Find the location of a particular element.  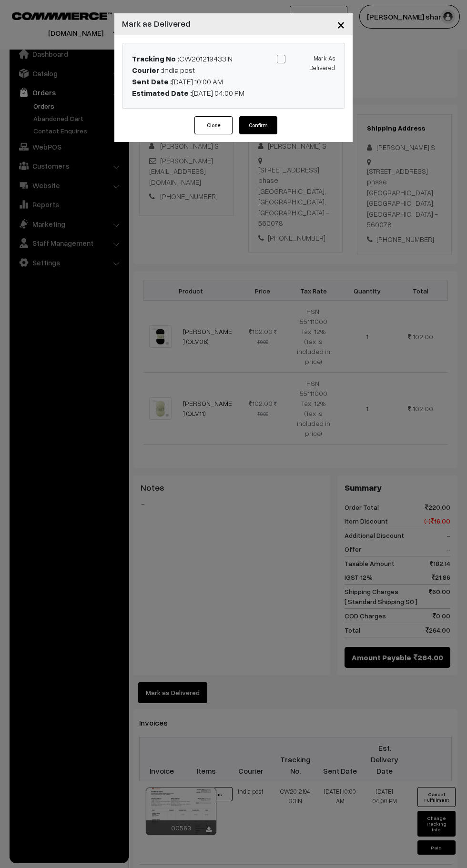

b: Estimated Date : is located at coordinates (162, 93).